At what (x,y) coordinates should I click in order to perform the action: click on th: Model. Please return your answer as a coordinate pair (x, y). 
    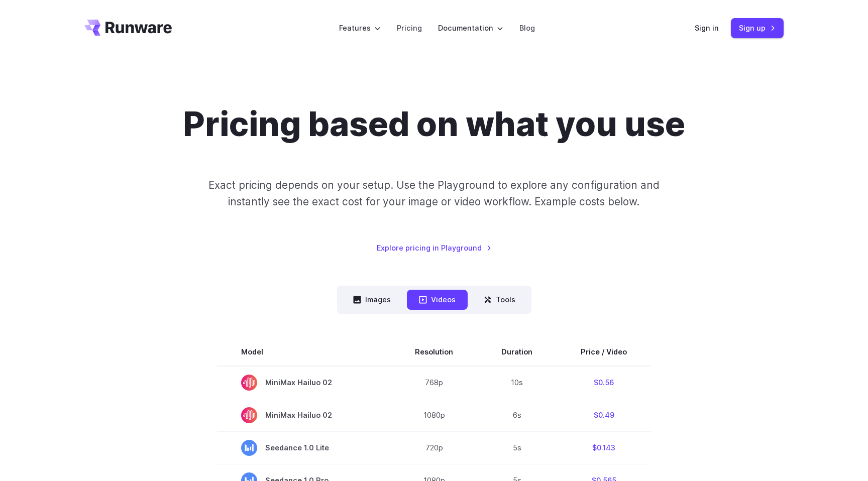
    Looking at the image, I should click on (304, 352).